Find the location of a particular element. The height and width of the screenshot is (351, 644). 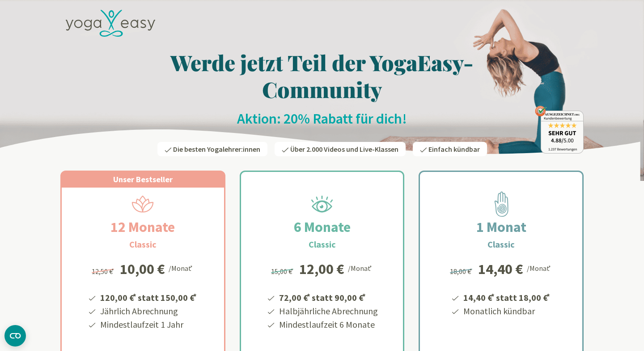

div: 12,00 € is located at coordinates (322, 269).